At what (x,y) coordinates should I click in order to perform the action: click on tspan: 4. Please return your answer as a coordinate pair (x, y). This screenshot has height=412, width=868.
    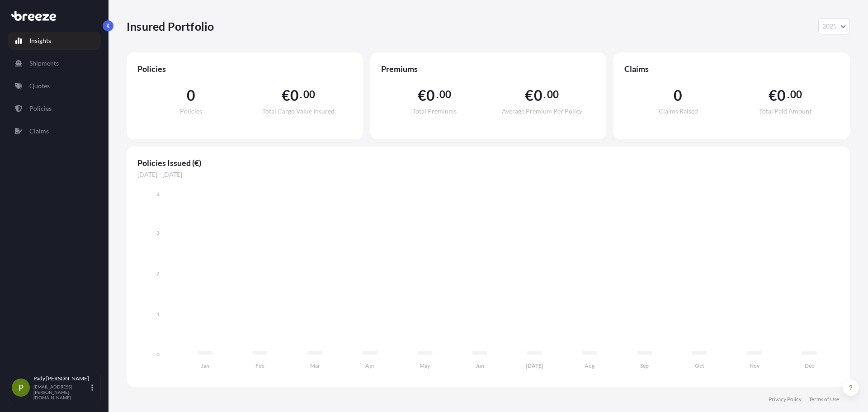
    Looking at the image, I should click on (158, 194).